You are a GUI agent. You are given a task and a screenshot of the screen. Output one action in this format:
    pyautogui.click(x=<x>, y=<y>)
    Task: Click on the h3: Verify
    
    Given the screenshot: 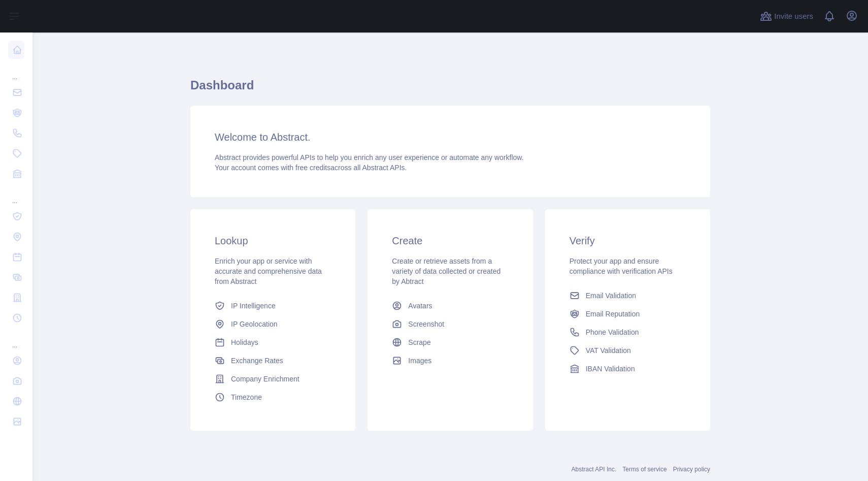 What is the action you would take?
    pyautogui.click(x=627, y=241)
    